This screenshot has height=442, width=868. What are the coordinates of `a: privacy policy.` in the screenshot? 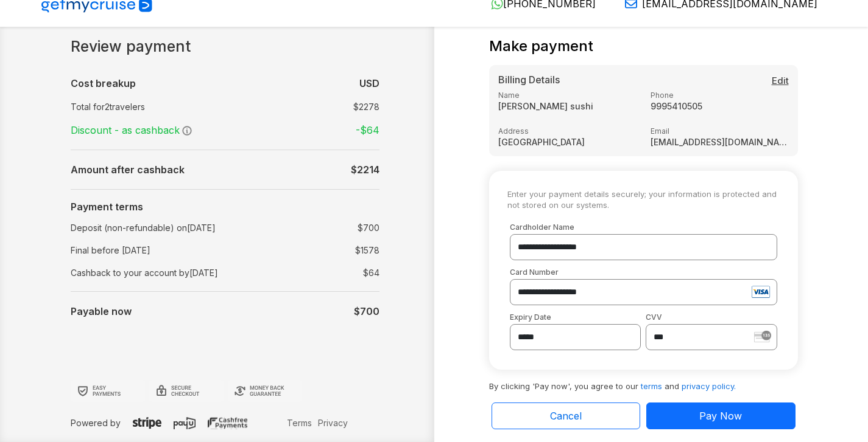 It's located at (708, 386).